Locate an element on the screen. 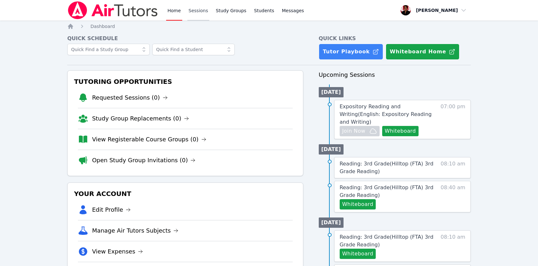 This screenshot has width=538, height=266. img: Air Tutors is located at coordinates (113, 10).